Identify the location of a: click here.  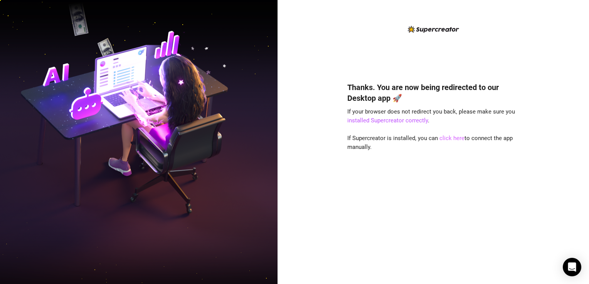
(451, 138).